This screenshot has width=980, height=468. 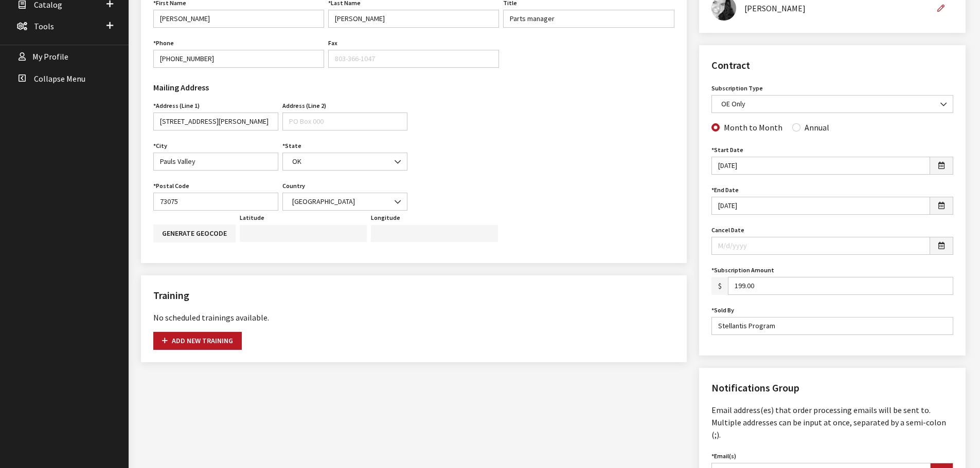 What do you see at coordinates (44, 26) in the screenshot?
I see `span: Tools` at bounding box center [44, 26].